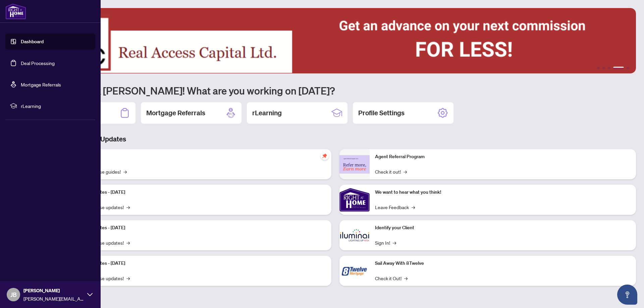  I want to click on img: Sail Away With 8Twelve, so click(355, 271).